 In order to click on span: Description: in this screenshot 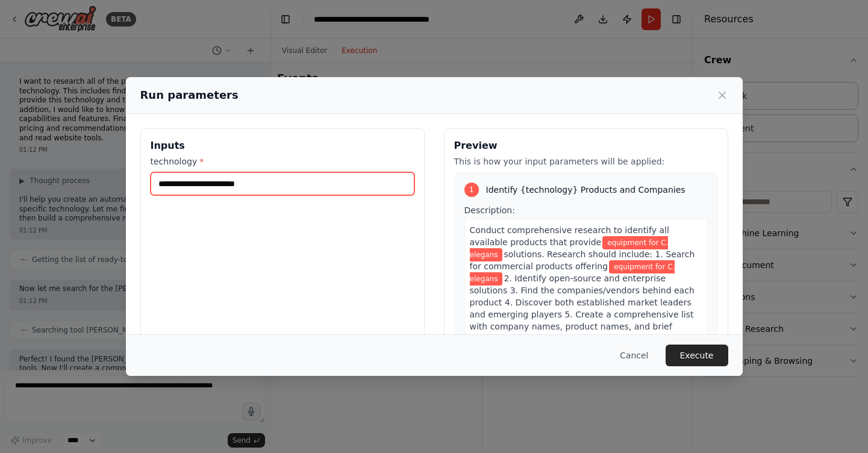, I will do `click(490, 210)`.